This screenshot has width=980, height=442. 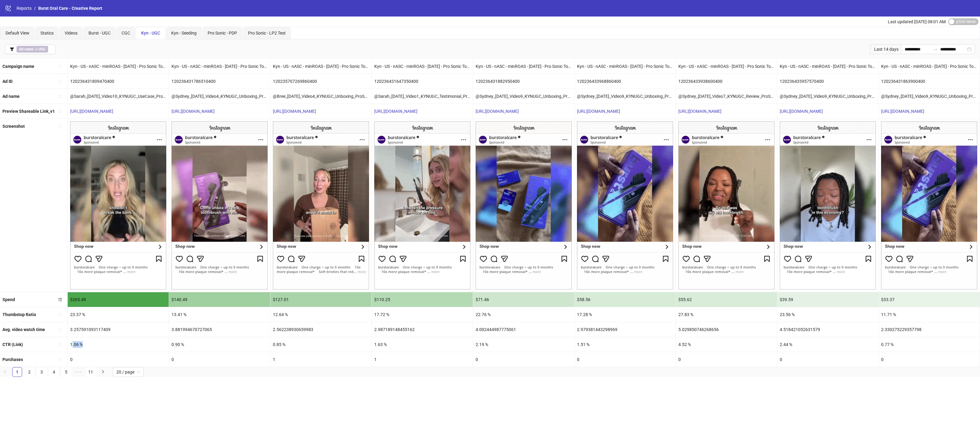 I want to click on b: Preview Shareable Link_v1, so click(x=28, y=112).